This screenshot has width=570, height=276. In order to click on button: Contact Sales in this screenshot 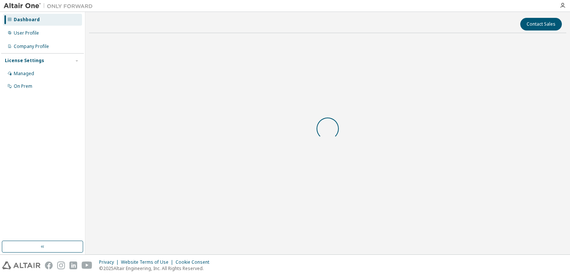, I will do `click(542, 24)`.